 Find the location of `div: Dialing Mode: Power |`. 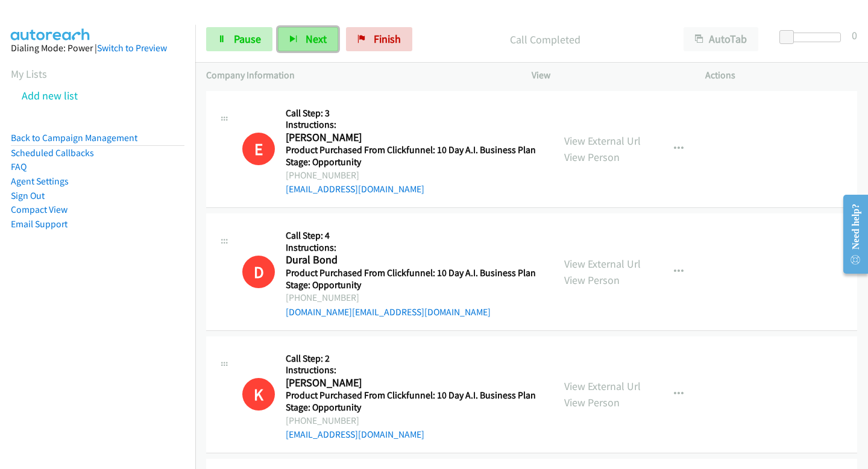

div: Dialing Mode: Power | is located at coordinates (97, 48).